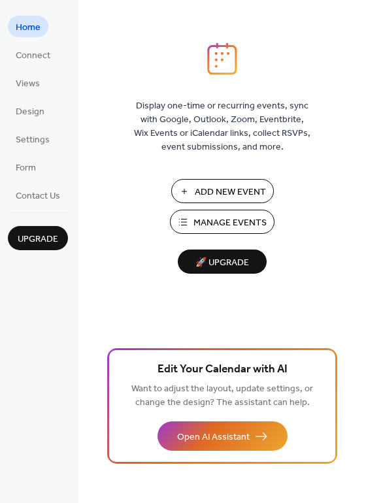 This screenshot has height=503, width=366. What do you see at coordinates (213, 437) in the screenshot?
I see `span: Open AI Assistant` at bounding box center [213, 437].